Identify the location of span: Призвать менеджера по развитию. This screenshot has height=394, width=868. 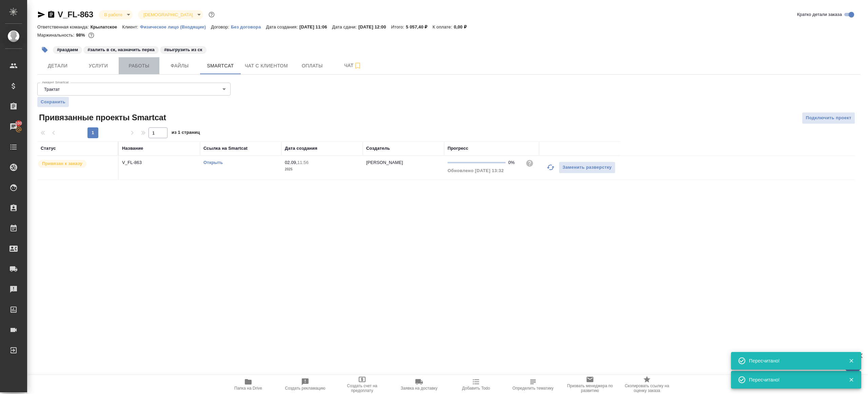
(590, 388).